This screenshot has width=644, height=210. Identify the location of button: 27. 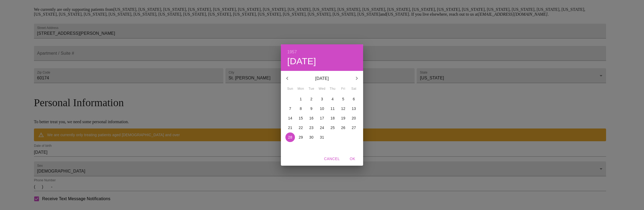
(354, 128).